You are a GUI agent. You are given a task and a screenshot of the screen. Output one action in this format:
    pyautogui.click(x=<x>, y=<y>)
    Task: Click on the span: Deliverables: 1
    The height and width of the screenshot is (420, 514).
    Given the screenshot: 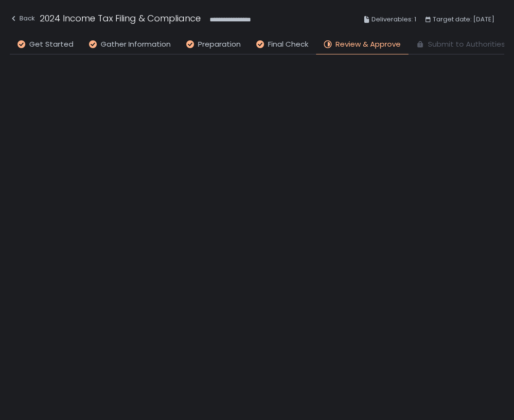 What is the action you would take?
    pyautogui.click(x=394, y=19)
    